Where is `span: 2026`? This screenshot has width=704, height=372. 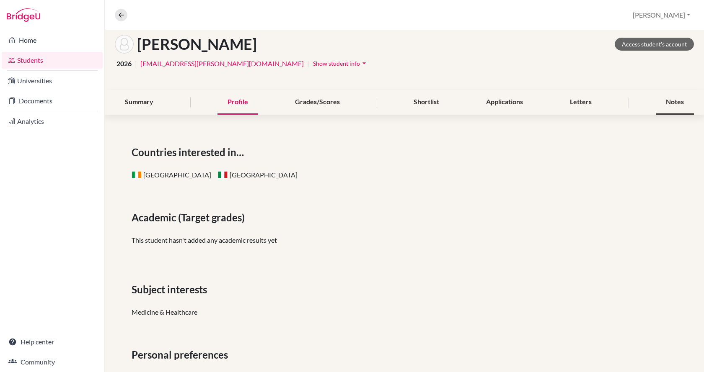 span: 2026 is located at coordinates (124, 64).